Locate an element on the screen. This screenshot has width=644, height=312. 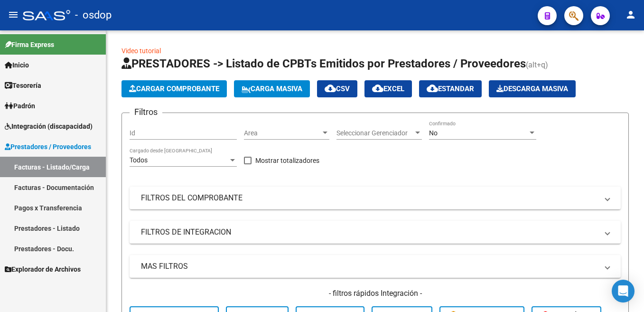
span: Descarga Masiva is located at coordinates (532, 89).